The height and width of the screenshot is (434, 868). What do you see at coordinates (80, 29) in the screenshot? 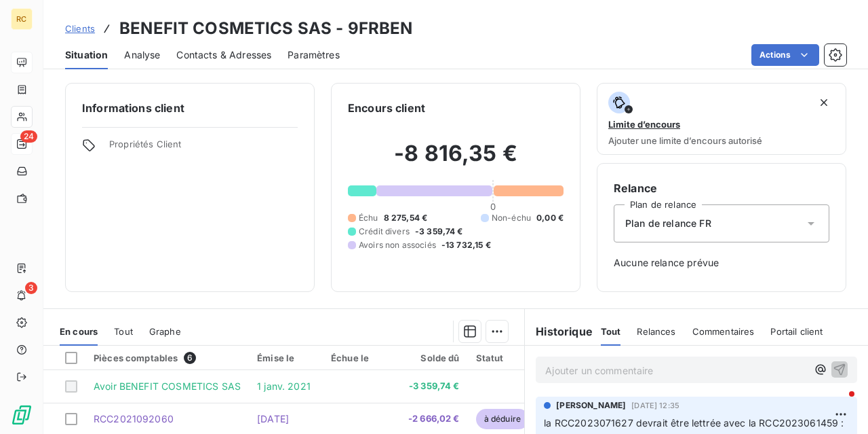
I see `a: Clients` at bounding box center [80, 29].